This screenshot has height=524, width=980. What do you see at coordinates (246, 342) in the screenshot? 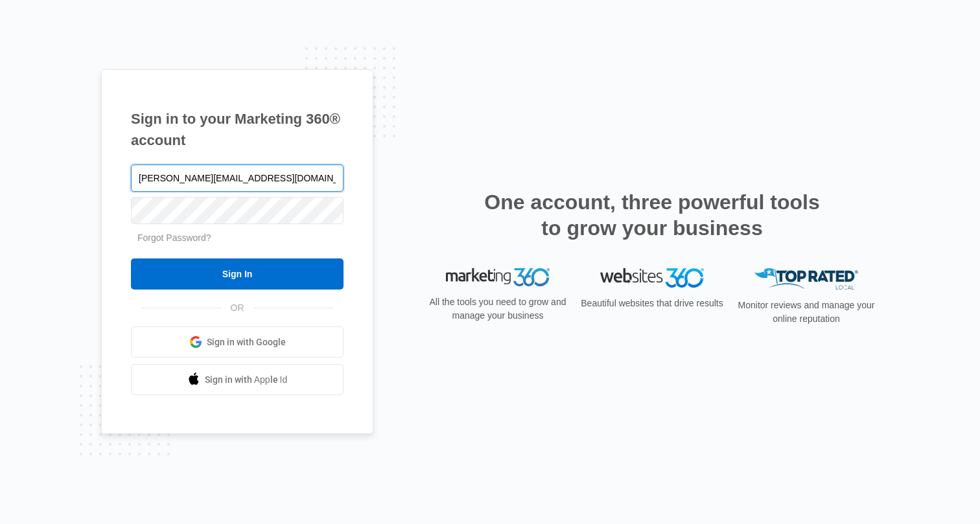
I see `span: Sign in with Google` at bounding box center [246, 342].